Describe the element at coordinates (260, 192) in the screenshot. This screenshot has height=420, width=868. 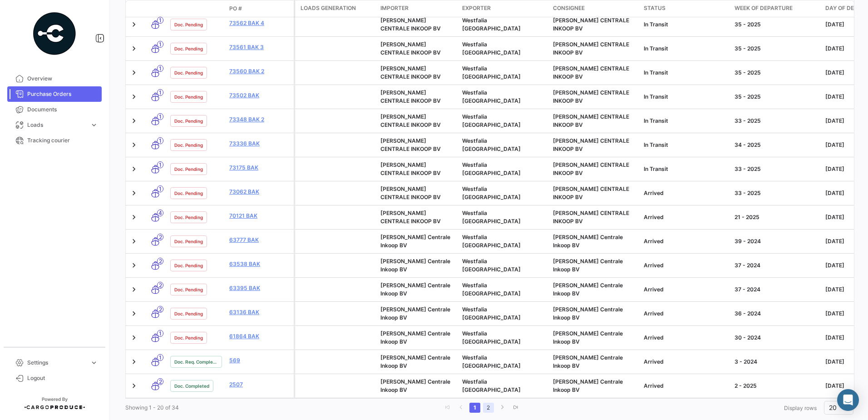
I see `a: 73062 BAK` at that location.